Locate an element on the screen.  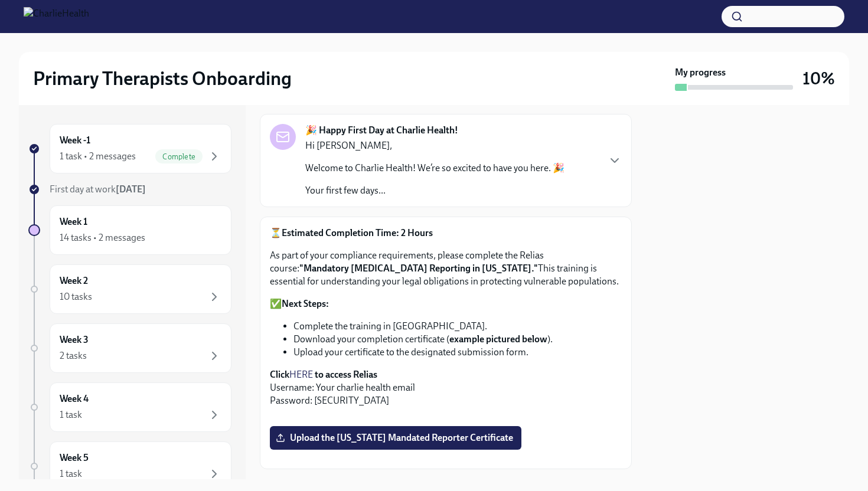
h6: Week 4 is located at coordinates (74, 399).